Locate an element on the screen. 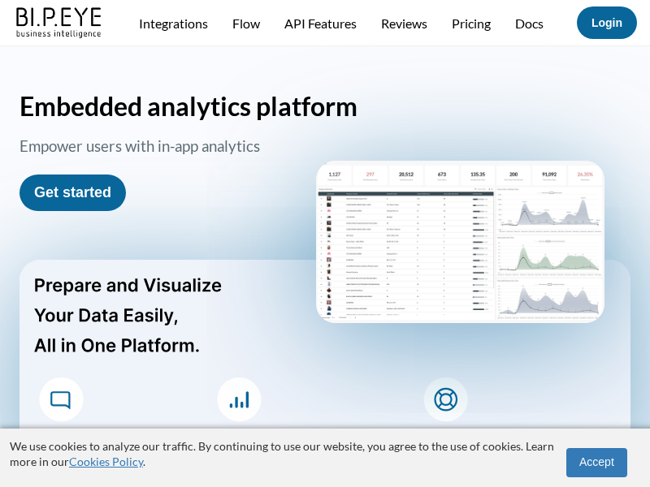  a: Login is located at coordinates (607, 23).